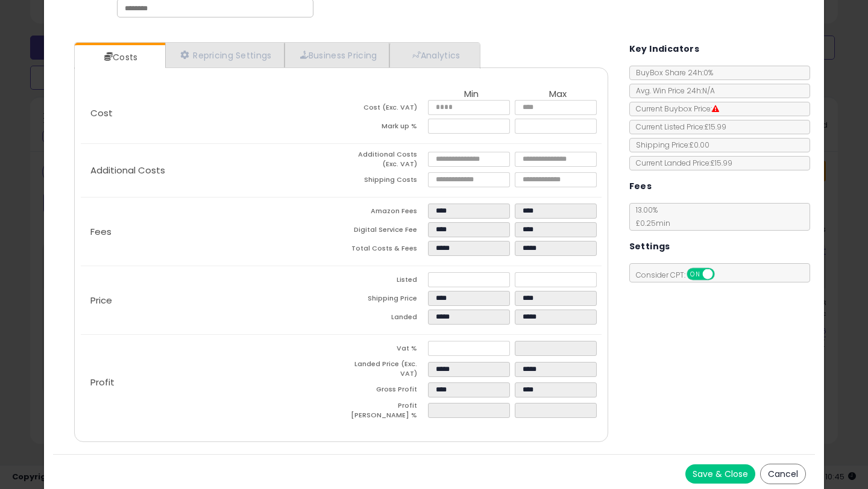  What do you see at coordinates (211, 232) in the screenshot?
I see `p: Fees` at bounding box center [211, 232].